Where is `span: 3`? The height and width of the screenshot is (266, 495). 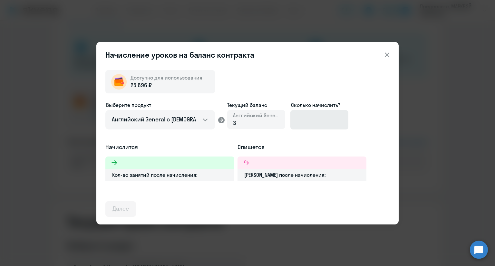 span: 3 is located at coordinates (234, 123).